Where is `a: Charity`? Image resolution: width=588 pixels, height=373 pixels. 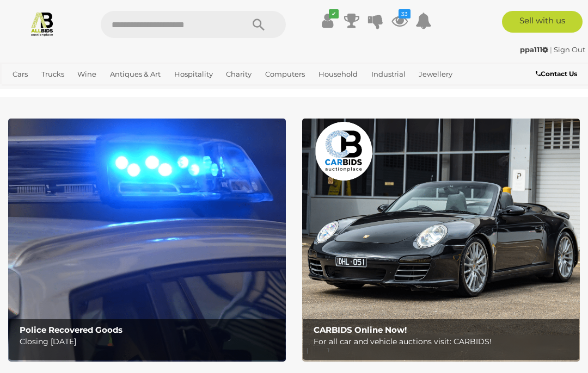
a: Charity is located at coordinates (239, 74).